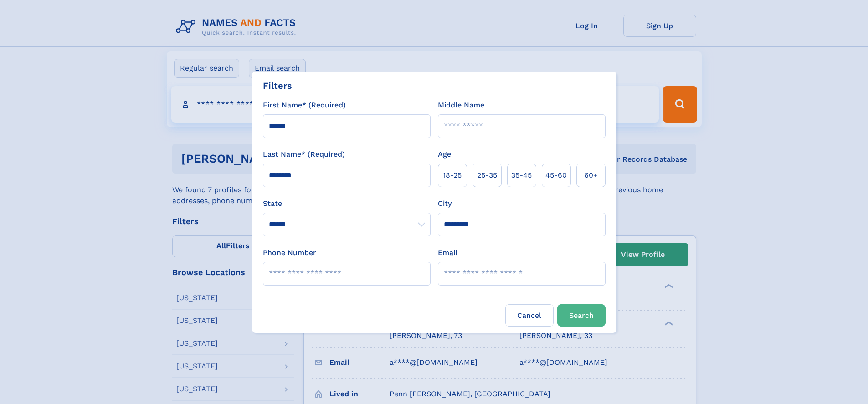 The height and width of the screenshot is (404, 868). I want to click on span: 35‑45, so click(521, 176).